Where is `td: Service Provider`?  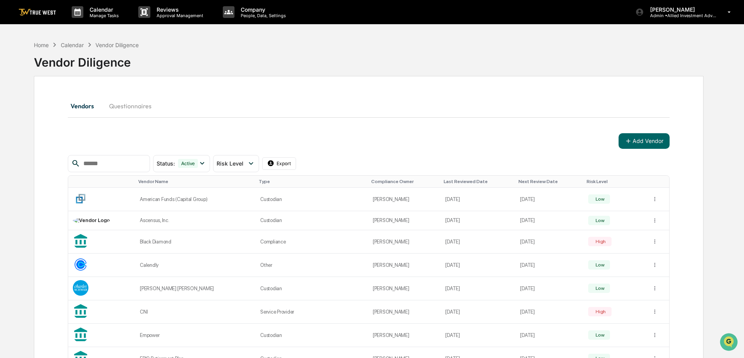 td: Service Provider is located at coordinates (312, 312).